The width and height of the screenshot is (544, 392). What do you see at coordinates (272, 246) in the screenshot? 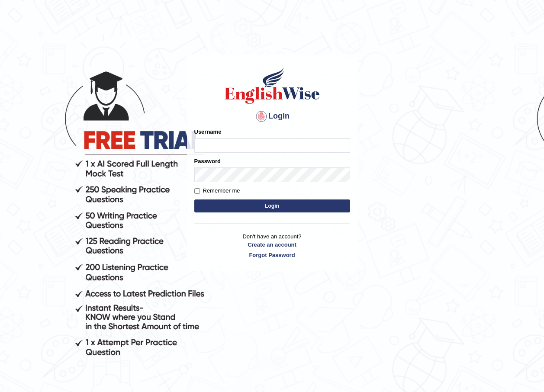
I see `p: Don't have an account?` at bounding box center [272, 246].